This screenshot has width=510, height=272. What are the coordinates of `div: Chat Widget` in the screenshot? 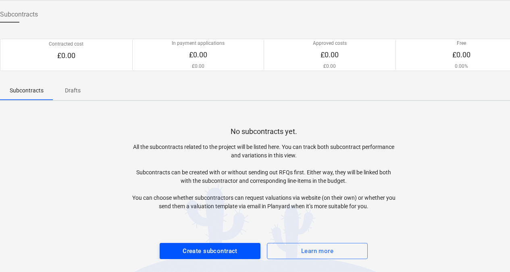 It's located at (490, 253).